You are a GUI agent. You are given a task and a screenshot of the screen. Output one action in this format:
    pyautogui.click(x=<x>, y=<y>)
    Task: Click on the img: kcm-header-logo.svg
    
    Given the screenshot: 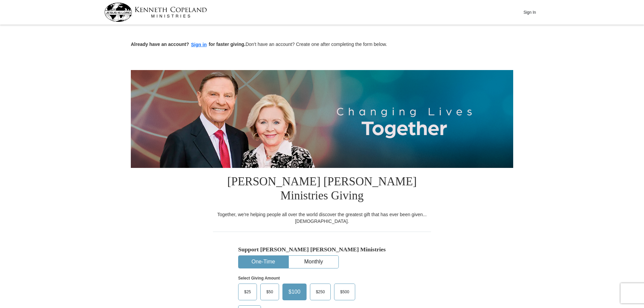 What is the action you would take?
    pyautogui.click(x=156, y=12)
    